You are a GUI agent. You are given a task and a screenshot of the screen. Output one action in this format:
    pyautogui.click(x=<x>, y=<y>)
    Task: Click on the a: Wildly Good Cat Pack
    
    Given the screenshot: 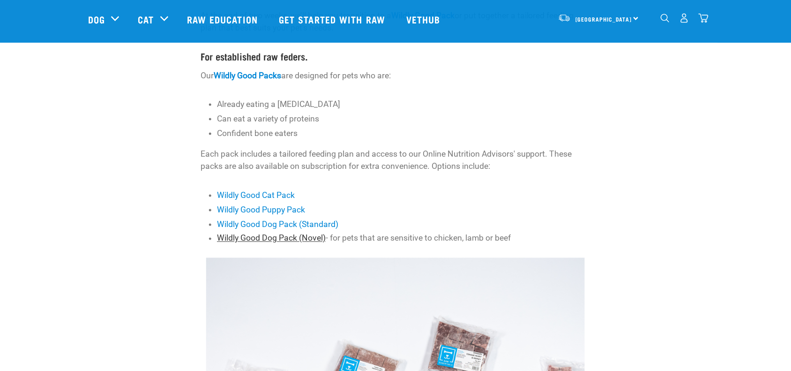 What is the action you would take?
    pyautogui.click(x=256, y=195)
    